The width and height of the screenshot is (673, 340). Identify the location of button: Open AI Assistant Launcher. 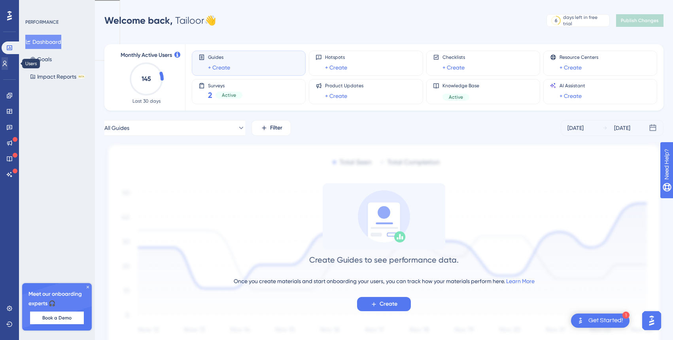
(12, 12).